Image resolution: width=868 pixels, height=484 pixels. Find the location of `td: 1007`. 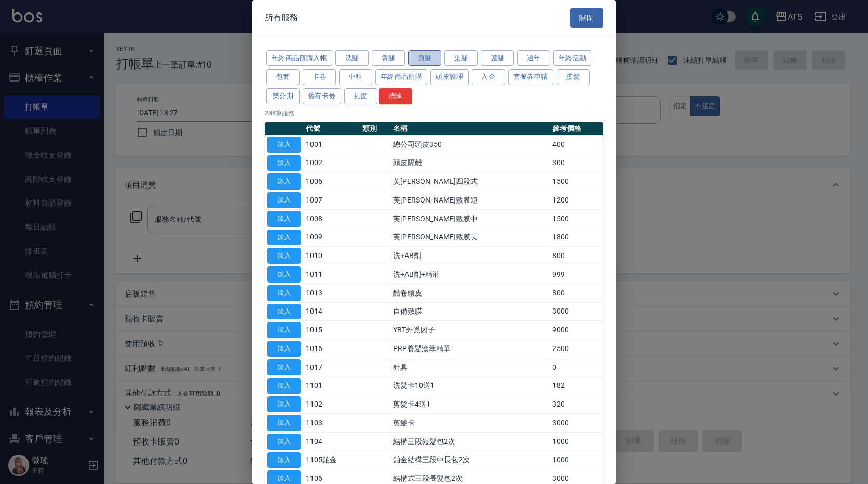

td: 1007 is located at coordinates (331, 200).